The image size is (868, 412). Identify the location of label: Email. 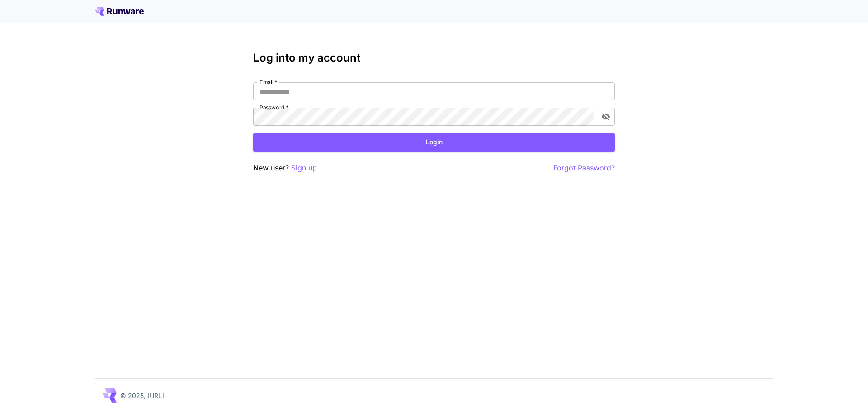
(268, 82).